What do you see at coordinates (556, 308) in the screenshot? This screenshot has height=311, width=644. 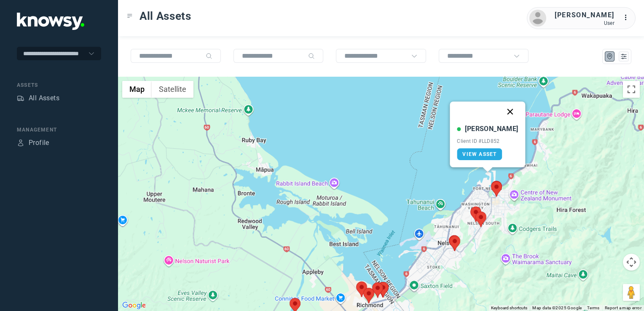 I see `span: Map data ©2025 Google` at bounding box center [556, 308].